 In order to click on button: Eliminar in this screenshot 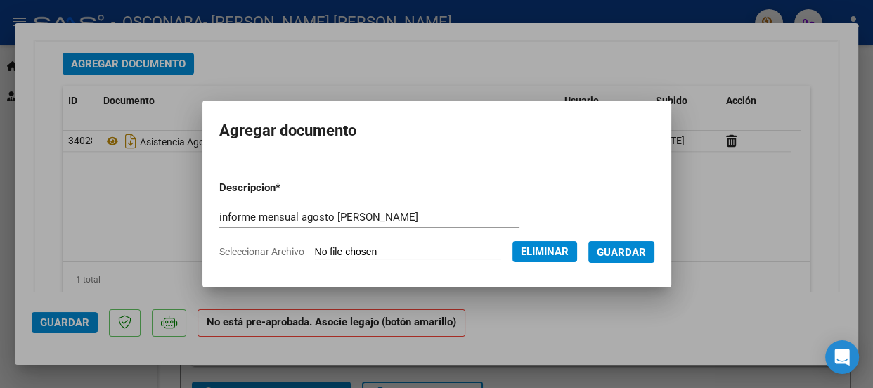, I will do `click(545, 252)`.